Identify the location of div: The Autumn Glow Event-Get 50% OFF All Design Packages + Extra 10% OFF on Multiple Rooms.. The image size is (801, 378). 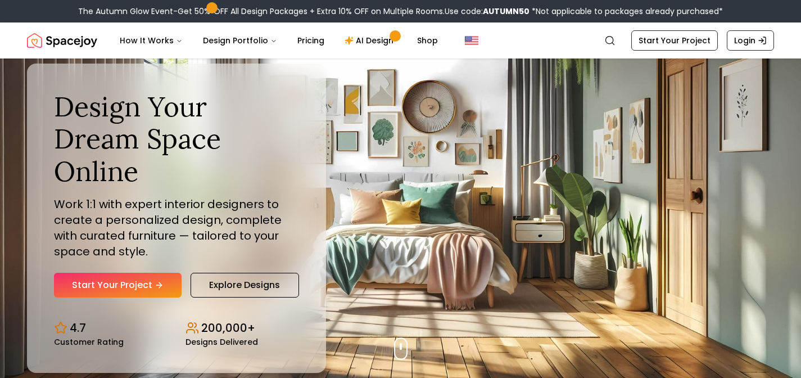
(400, 11).